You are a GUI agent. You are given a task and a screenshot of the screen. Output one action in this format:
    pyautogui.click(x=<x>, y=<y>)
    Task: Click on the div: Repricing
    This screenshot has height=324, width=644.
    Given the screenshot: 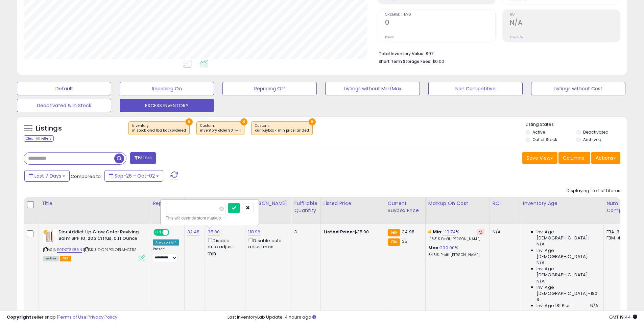 What is the action you would take?
    pyautogui.click(x=167, y=203)
    